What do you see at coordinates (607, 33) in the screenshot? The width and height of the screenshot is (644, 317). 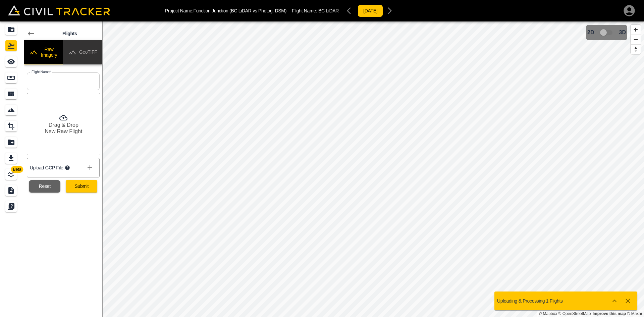 I see `span: 3D model not uploaded yet` at bounding box center [607, 33].